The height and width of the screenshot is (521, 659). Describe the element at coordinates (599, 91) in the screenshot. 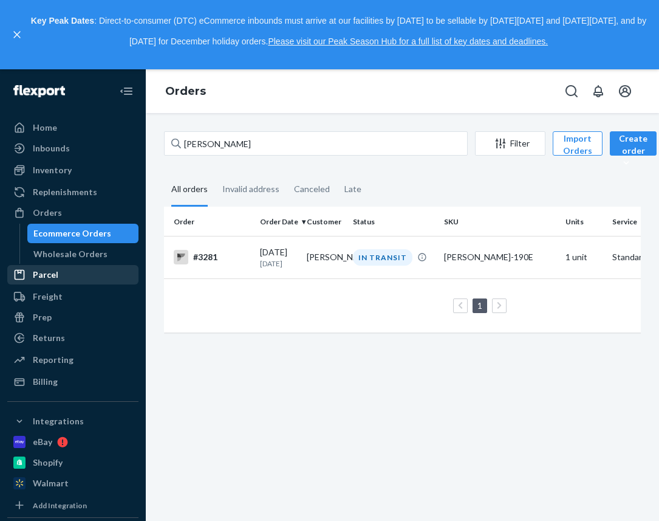

I see `button: Open notifications` at that location.